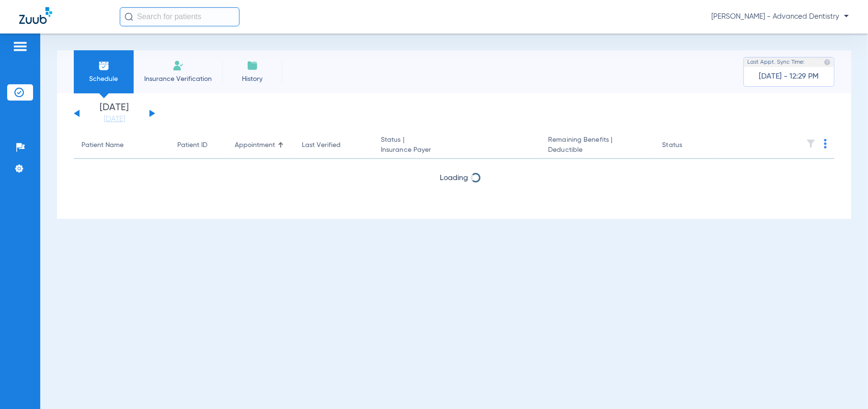 The width and height of the screenshot is (868, 409). Describe the element at coordinates (827, 62) in the screenshot. I see `img: last sync help info` at that location.